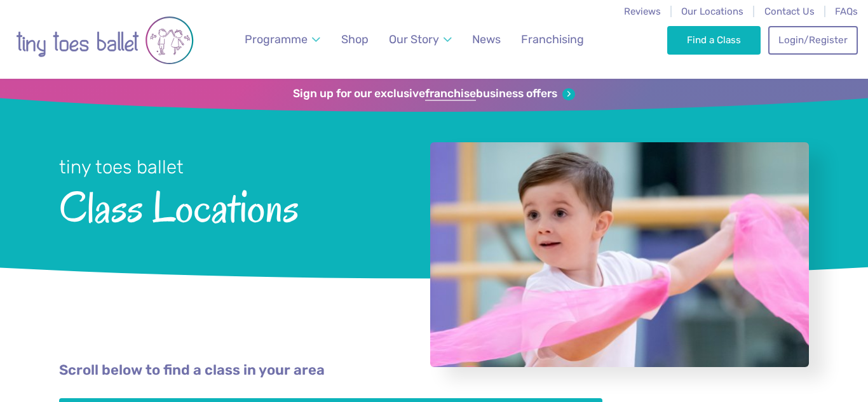 The width and height of the screenshot is (868, 402). Describe the element at coordinates (105, 40) in the screenshot. I see `img: tiny toes ballet` at that location.